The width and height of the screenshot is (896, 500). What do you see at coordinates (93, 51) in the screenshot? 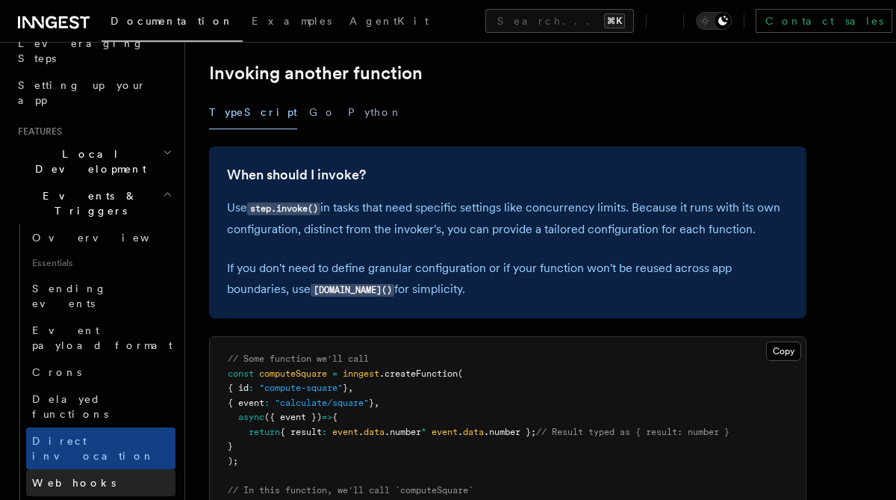
I see `a: Leveraging Steps` at bounding box center [93, 51].